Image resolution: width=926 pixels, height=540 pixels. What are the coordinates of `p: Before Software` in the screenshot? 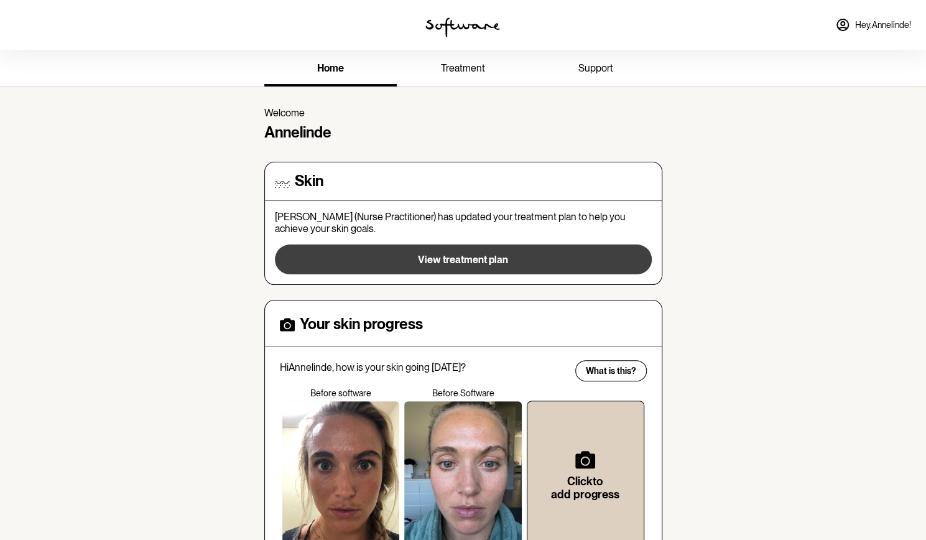 It's located at (463, 393).